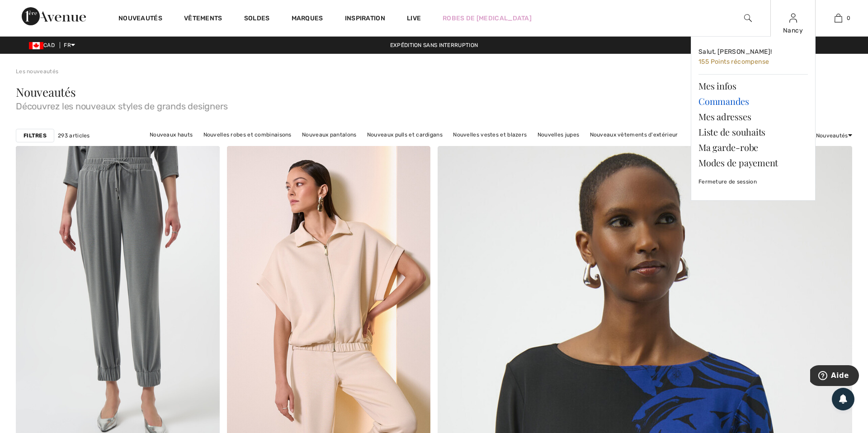  Describe the element at coordinates (413, 18) in the screenshot. I see `a: Live` at that location.